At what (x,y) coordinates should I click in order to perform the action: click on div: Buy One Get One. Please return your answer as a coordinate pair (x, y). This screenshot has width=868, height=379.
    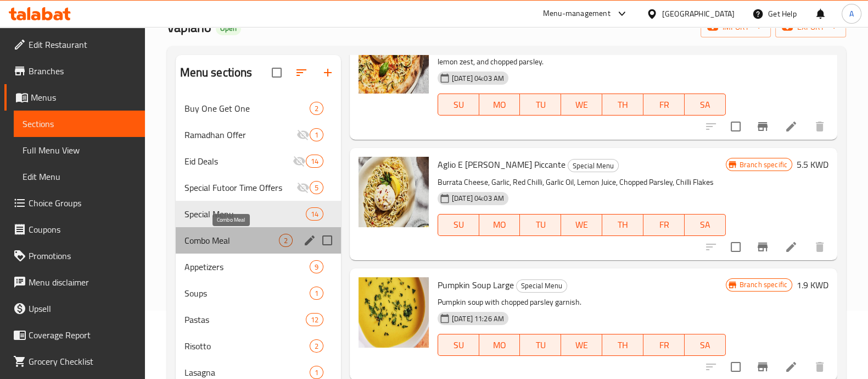
    Looking at the image, I should click on (247, 108).